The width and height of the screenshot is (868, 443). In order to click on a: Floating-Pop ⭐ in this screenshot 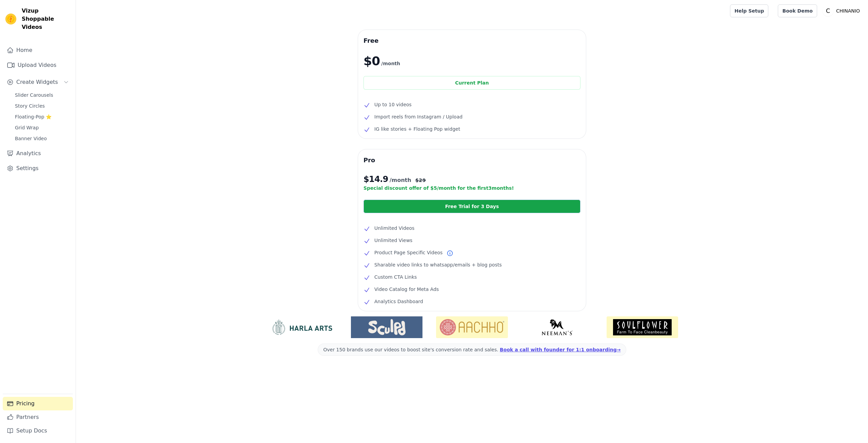, I will do `click(41, 116)`.